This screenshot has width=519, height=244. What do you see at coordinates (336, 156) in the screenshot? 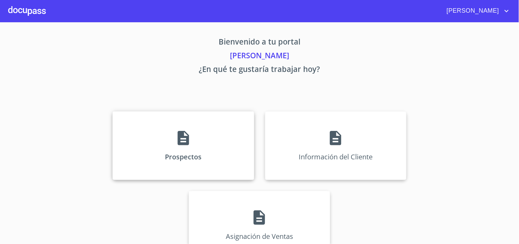
I see `p: Información del Cliente` at bounding box center [336, 156].